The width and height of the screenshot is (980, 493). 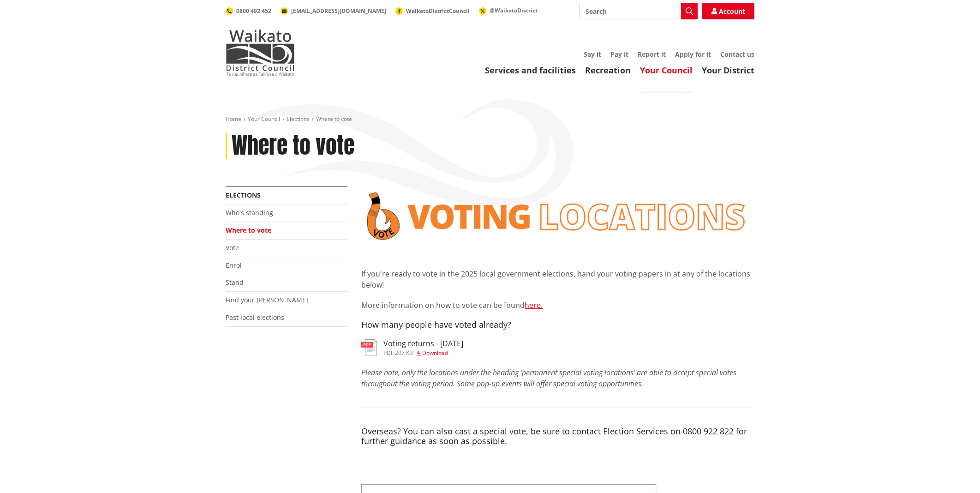 What do you see at coordinates (248, 230) in the screenshot?
I see `a: Where to vote` at bounding box center [248, 230].